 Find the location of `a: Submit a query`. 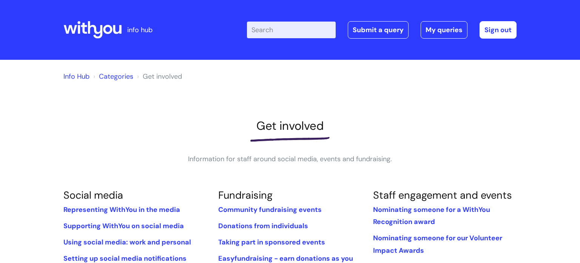

a: Submit a query is located at coordinates (378, 30).